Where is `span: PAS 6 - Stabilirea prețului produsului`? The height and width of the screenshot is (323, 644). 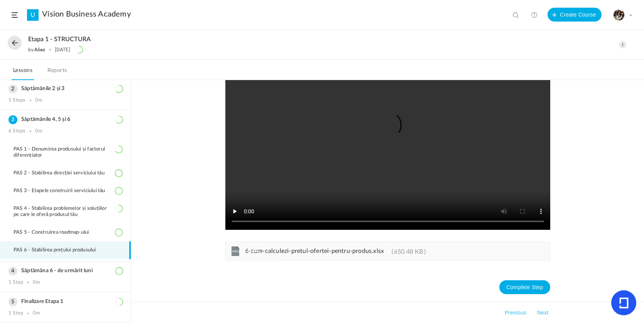 span: PAS 6 - Stabilirea prețului produsului is located at coordinates (60, 250).